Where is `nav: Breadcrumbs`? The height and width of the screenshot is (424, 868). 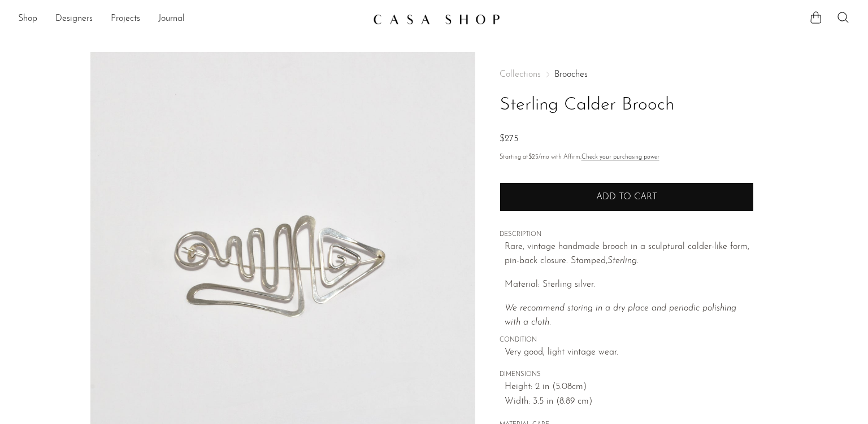
nav: Breadcrumbs is located at coordinates (627, 74).